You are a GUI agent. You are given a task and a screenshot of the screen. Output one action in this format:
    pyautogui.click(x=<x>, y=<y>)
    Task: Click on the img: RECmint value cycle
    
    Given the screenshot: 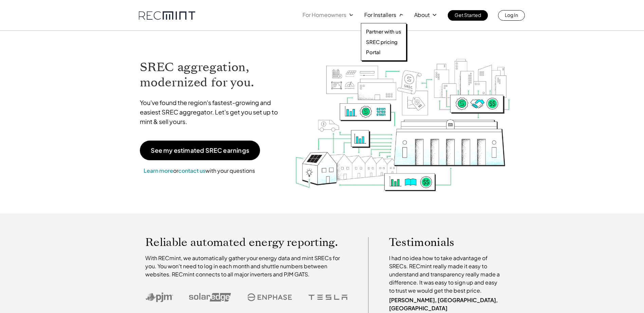 What is the action you would take?
    pyautogui.click(x=402, y=117)
    